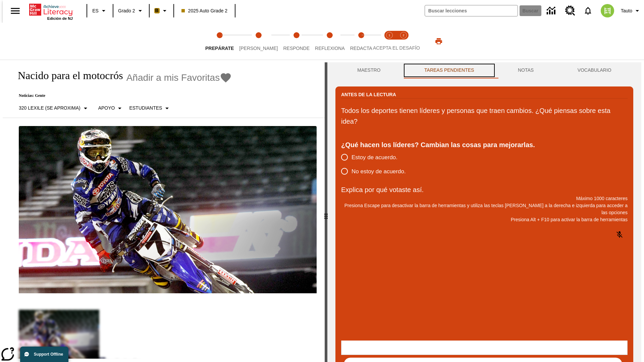 The width and height of the screenshot is (644, 362). Describe the element at coordinates (403, 41) in the screenshot. I see `button: Acepta el desafío contesta step 2 of 2` at that location.